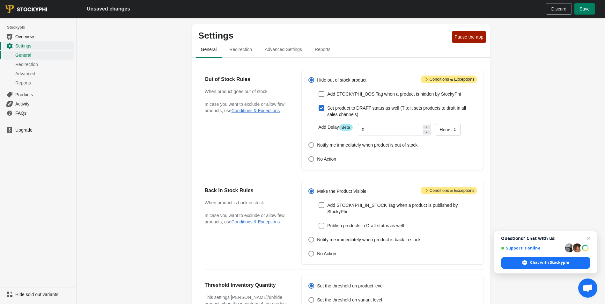 This screenshot has height=304, width=605. Describe the element at coordinates (585, 9) in the screenshot. I see `button: Save` at that location.